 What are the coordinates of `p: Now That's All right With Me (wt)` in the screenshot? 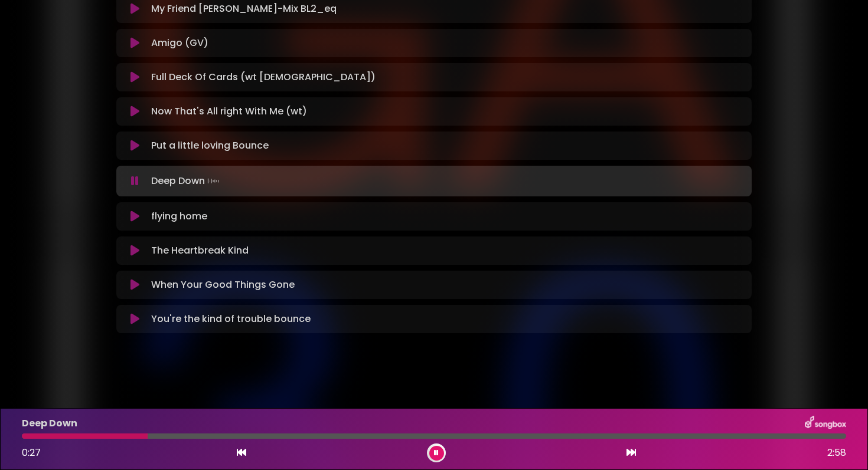 It's located at (229, 112).